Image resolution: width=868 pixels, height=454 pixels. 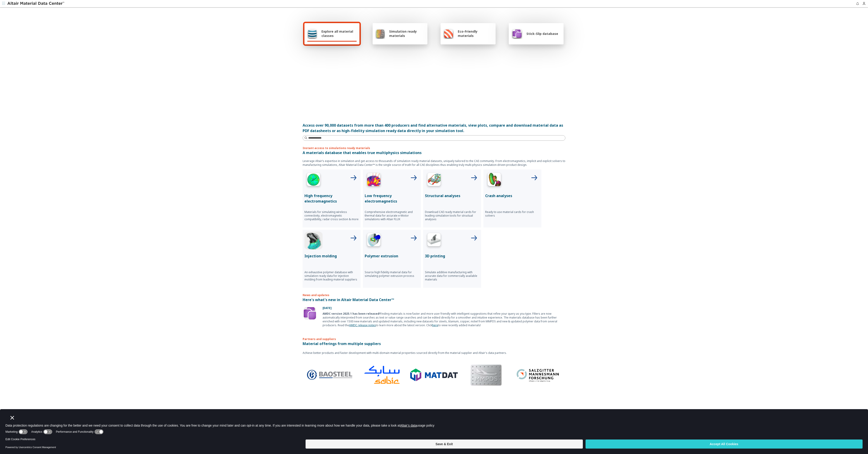 What do you see at coordinates (517, 33) in the screenshot?
I see `img: Stick-Slip database` at bounding box center [517, 33].